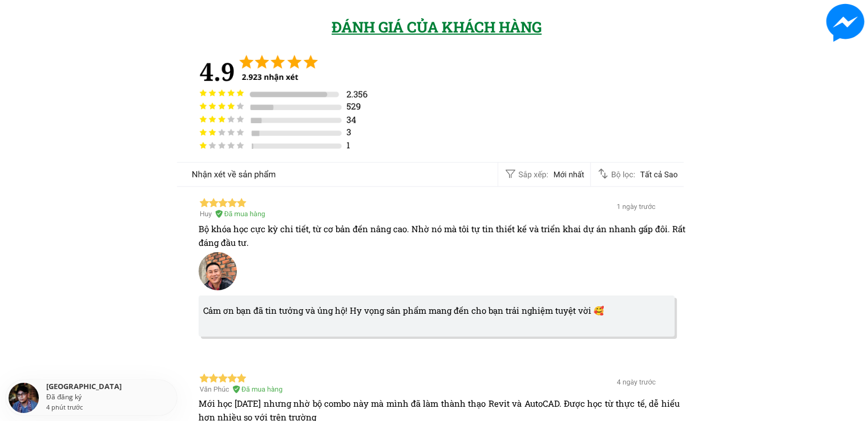 This screenshot has width=868, height=421. What do you see at coordinates (443, 235) in the screenshot?
I see `h3: Bộ khóa học cực kỳ chi tiết, từ cơ bản đến nâng cao. Nhờ nó mà tôi tự tin thiết kế và triển khai ...` at bounding box center [443, 235].